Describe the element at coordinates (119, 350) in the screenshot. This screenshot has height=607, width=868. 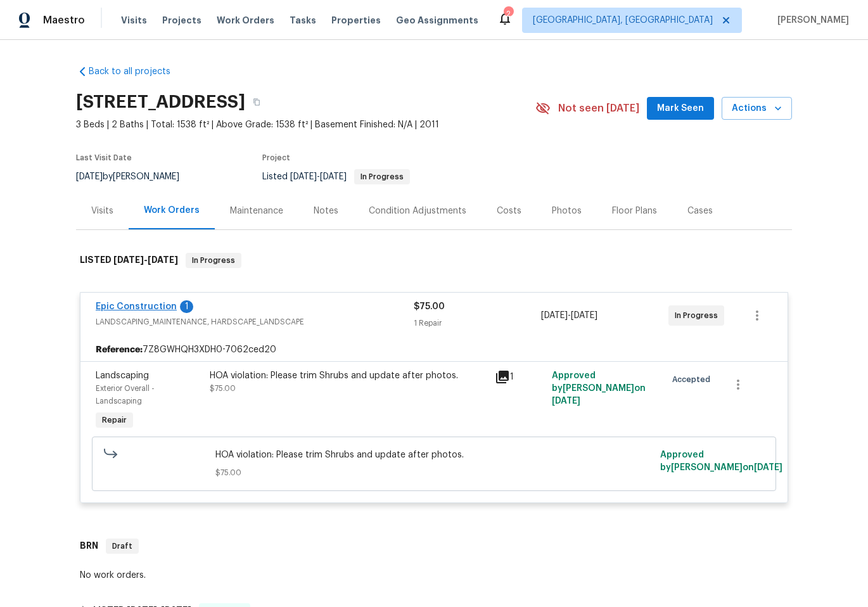
I see `b: Reference:` at that location.